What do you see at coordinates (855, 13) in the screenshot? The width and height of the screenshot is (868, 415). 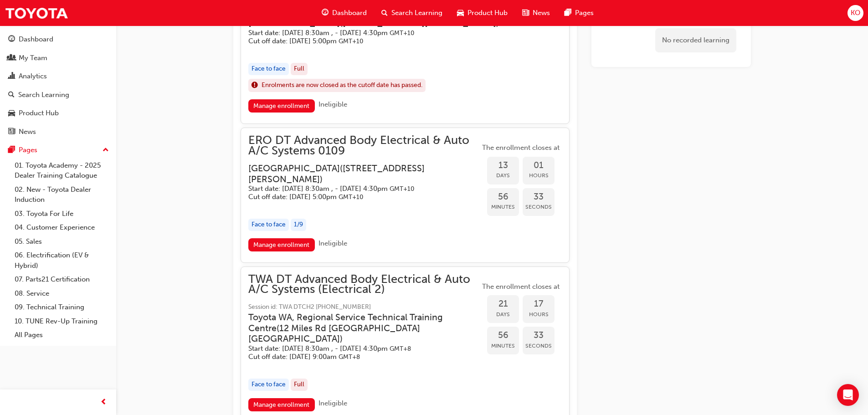 I see `span: KO` at bounding box center [855, 13].